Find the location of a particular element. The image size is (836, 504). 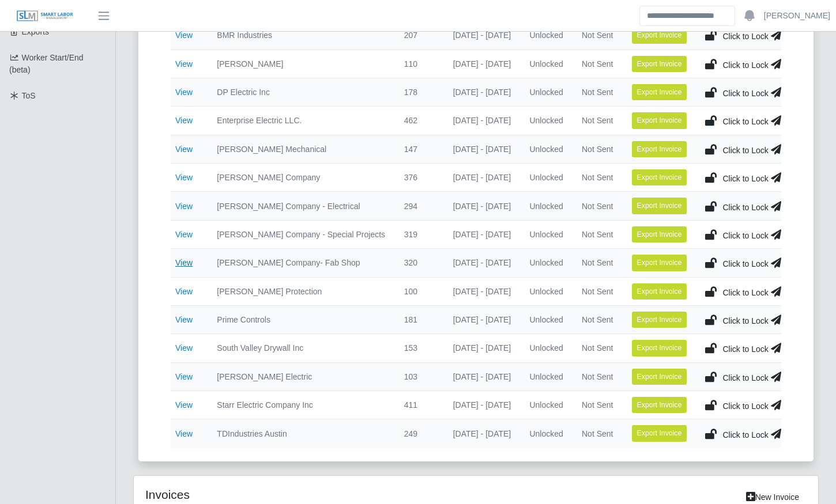

td: 320 is located at coordinates (419, 263).